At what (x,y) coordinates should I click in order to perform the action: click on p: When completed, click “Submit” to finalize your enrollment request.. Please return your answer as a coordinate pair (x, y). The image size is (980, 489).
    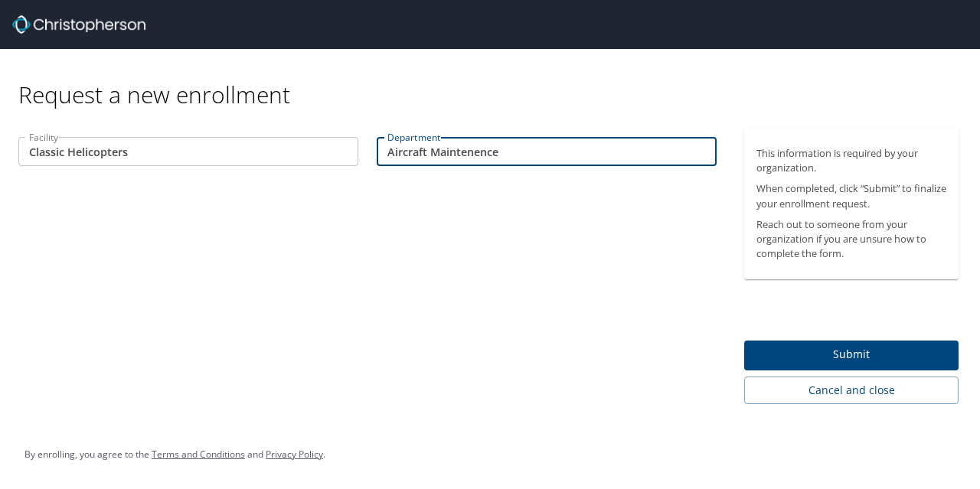
    Looking at the image, I should click on (851, 196).